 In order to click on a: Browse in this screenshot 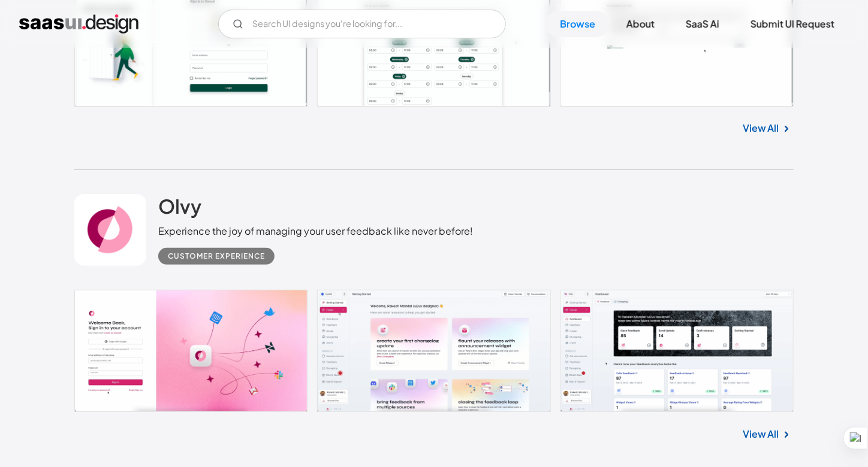, I will do `click(577, 24)`.